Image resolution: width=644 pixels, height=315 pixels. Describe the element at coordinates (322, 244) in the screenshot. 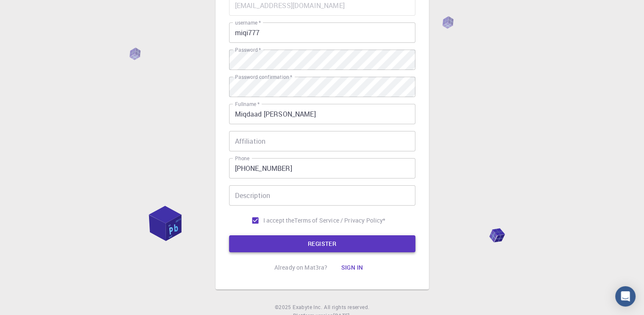

I see `button: REGISTER` at that location.